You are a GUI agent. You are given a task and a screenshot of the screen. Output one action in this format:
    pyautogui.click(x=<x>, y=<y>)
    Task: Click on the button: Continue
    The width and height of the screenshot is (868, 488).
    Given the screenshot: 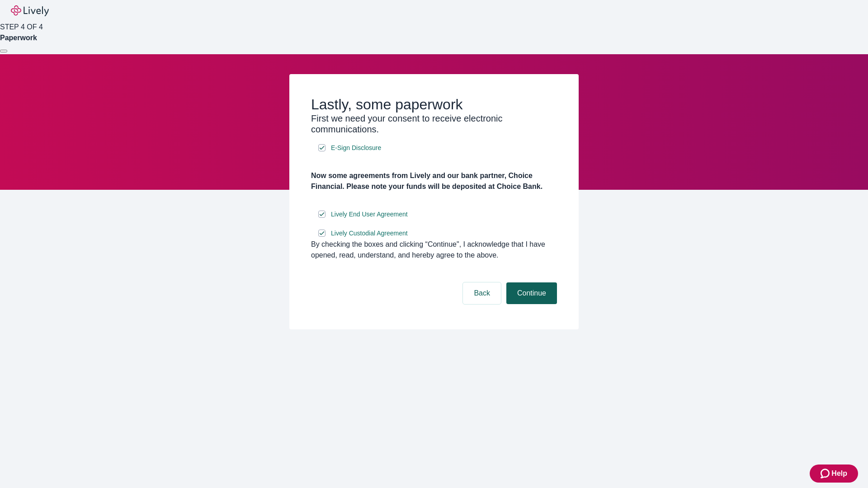 What is the action you would take?
    pyautogui.click(x=531, y=293)
    